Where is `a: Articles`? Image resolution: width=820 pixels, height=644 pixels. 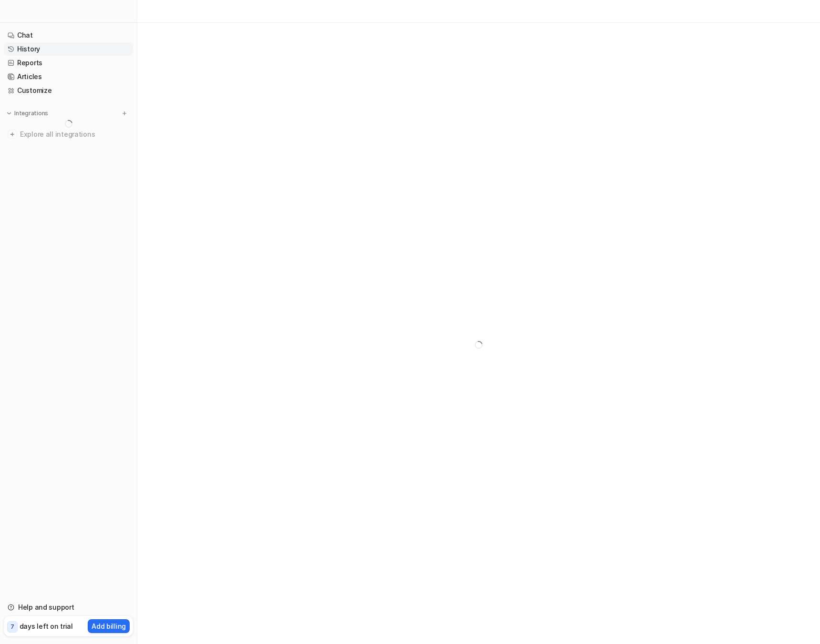
a: Articles is located at coordinates (69, 77).